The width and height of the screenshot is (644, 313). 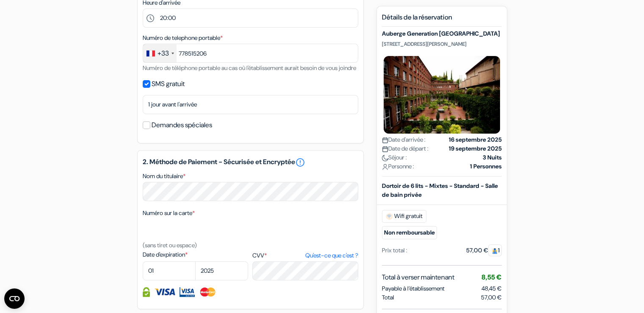 What do you see at coordinates (195, 254) in the screenshot?
I see `label: Date d'expiration` at bounding box center [195, 254].